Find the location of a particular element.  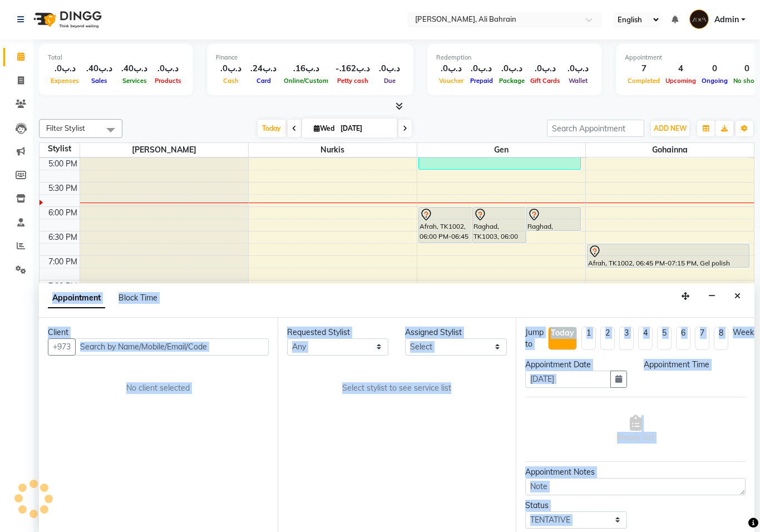

li: 3 is located at coordinates (627, 338).